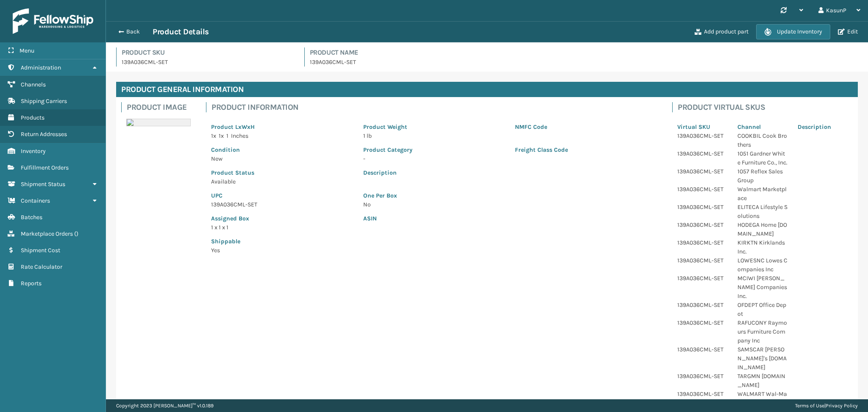 This screenshot has height=412, width=868. I want to click on span: Administration, so click(41, 67).